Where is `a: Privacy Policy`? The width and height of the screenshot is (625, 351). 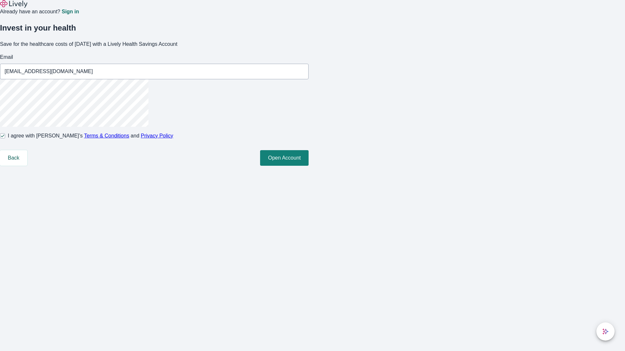
a: Privacy Policy is located at coordinates (157, 136).